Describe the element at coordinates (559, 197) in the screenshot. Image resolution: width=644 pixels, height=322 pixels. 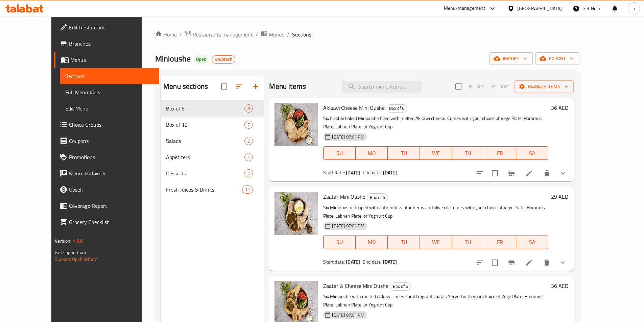
I see `h6: 29 AED` at that location.